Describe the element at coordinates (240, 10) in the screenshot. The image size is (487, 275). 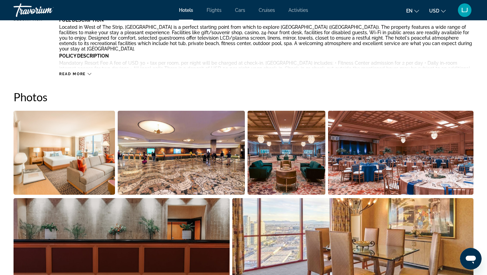
I see `span: Cars` at that location.